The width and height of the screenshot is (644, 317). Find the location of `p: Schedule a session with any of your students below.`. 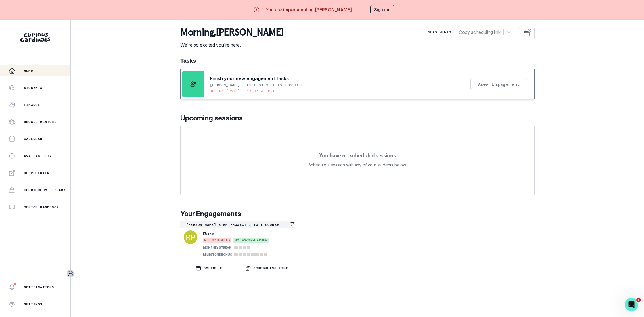

p: Schedule a session with any of your students below. is located at coordinates (358, 165).